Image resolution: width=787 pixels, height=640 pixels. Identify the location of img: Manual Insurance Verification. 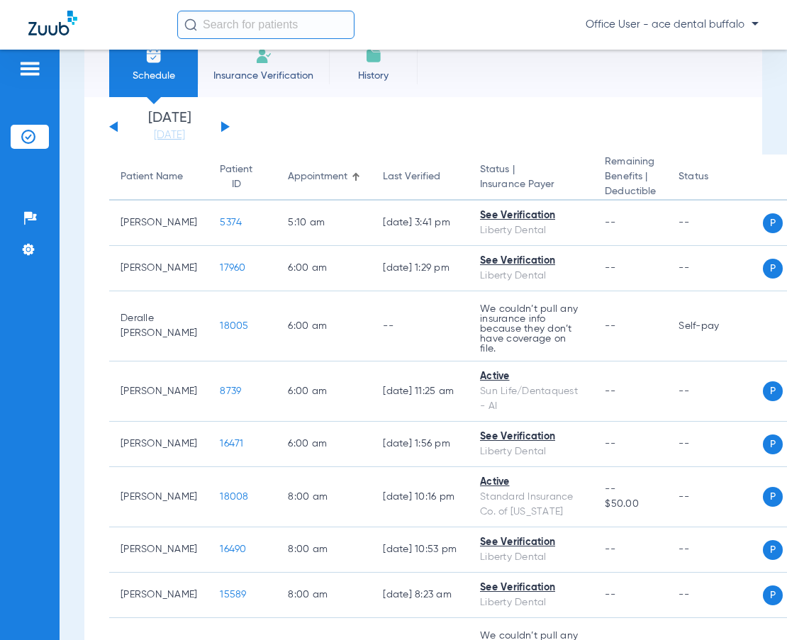
(264, 56).